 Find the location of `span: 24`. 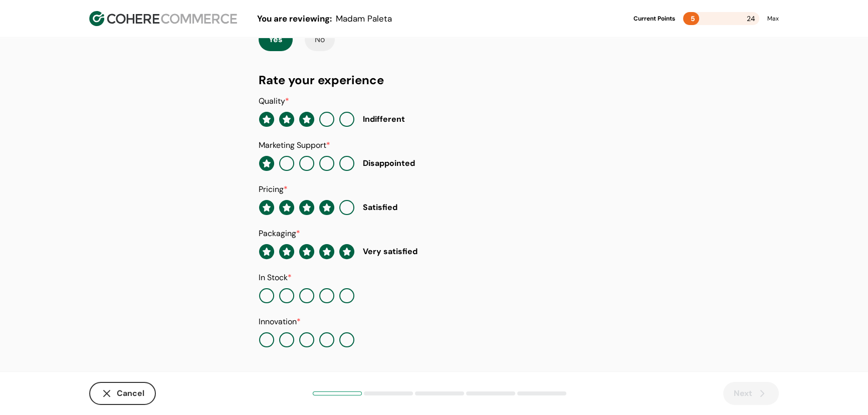

span: 24 is located at coordinates (751, 19).